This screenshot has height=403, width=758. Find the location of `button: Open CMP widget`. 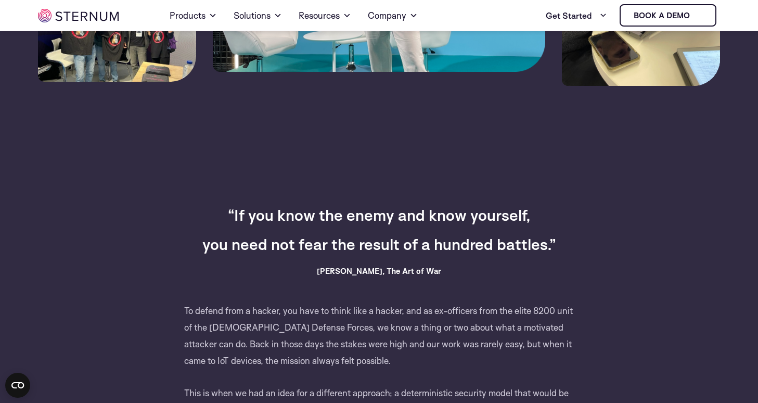

button: Open CMP widget is located at coordinates (18, 385).